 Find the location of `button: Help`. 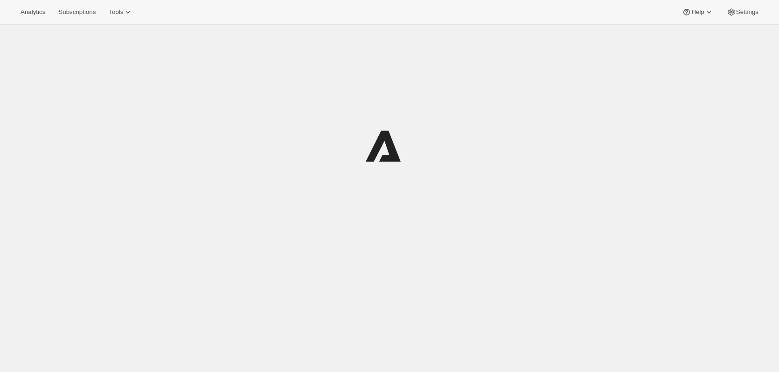

button: Help is located at coordinates (697, 12).